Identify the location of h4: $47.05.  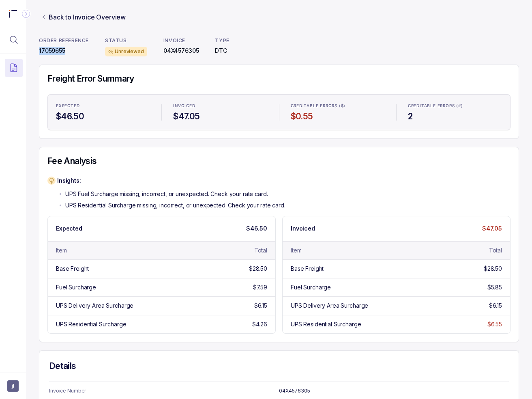
(220, 116).